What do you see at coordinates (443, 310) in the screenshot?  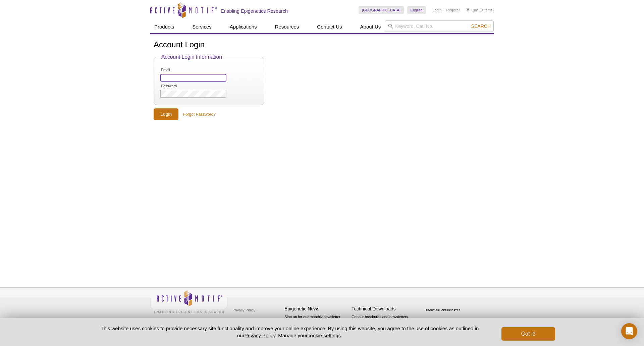 I see `a: ABOUT SSL CERTIFICATES` at bounding box center [443, 310].